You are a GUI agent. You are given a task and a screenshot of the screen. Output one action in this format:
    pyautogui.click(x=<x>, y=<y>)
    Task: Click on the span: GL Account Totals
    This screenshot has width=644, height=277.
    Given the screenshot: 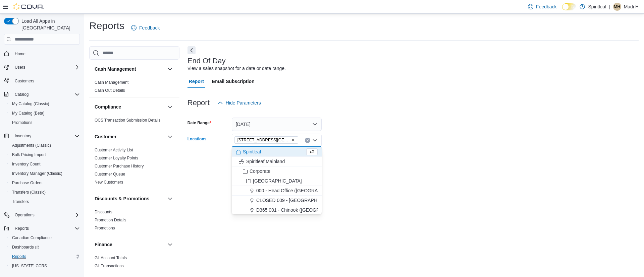 What is the action you would take?
    pyautogui.click(x=111, y=258)
    